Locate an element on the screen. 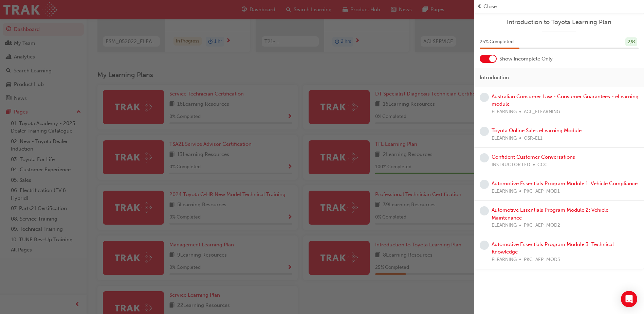 The image size is (644, 314). span: 25 % Completed is located at coordinates (497, 42).